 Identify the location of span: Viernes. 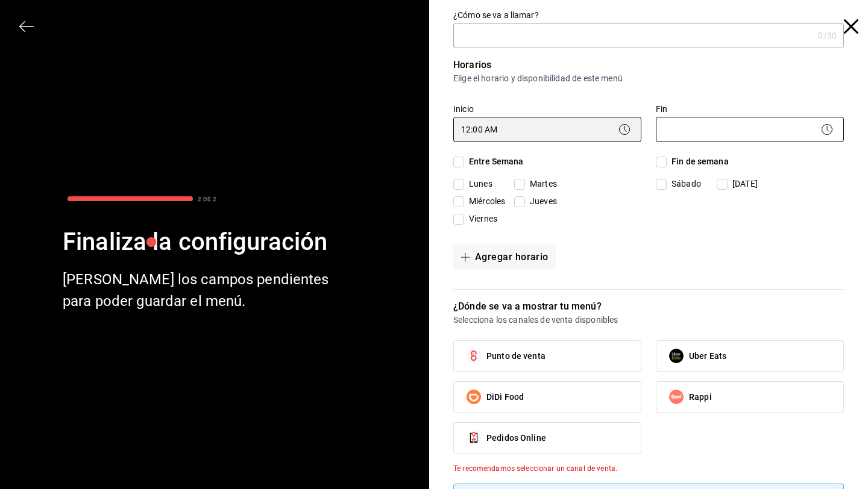
(480, 219).